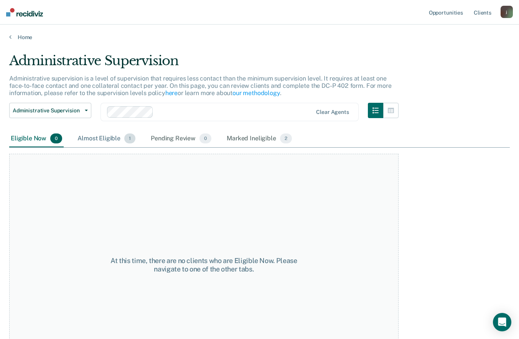  Describe the element at coordinates (256, 93) in the screenshot. I see `a: our methodology` at that location.